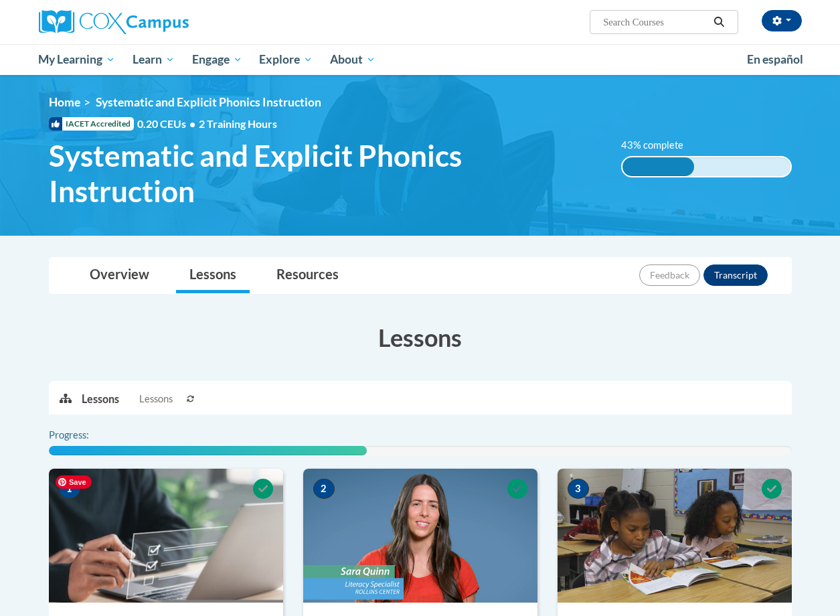  What do you see at coordinates (782, 21) in the screenshot?
I see `button: Account Settings` at bounding box center [782, 21].